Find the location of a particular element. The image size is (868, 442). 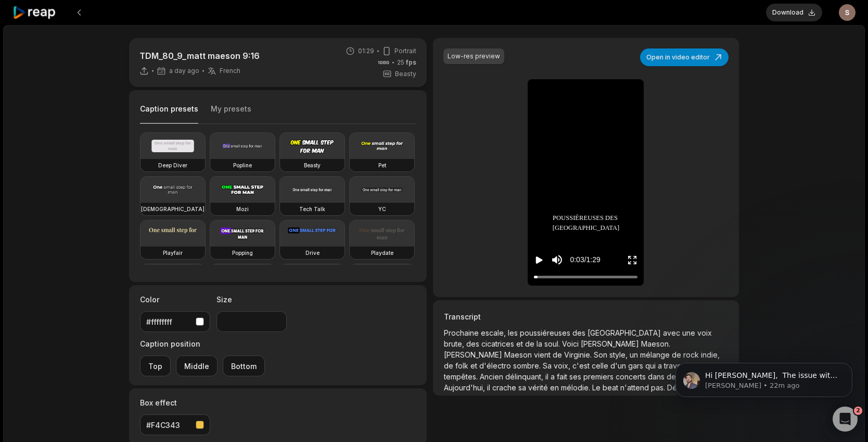

span: voix is located at coordinates (705, 332).